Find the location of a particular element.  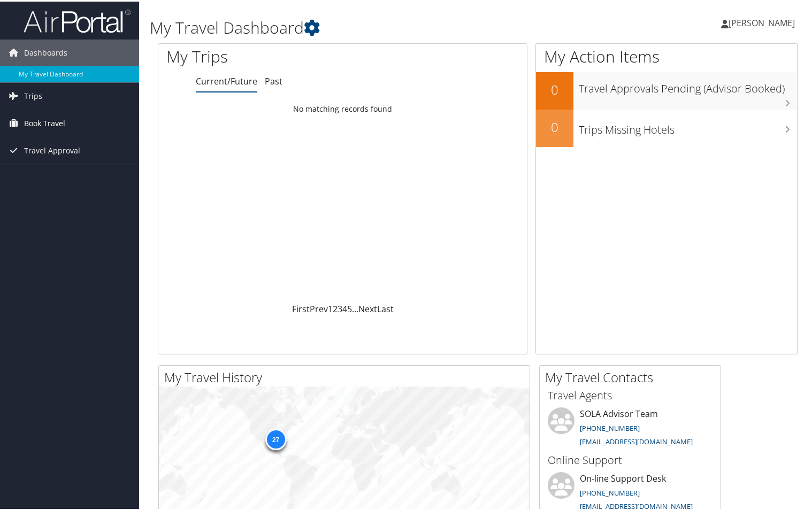

a: Prev is located at coordinates (319, 307).